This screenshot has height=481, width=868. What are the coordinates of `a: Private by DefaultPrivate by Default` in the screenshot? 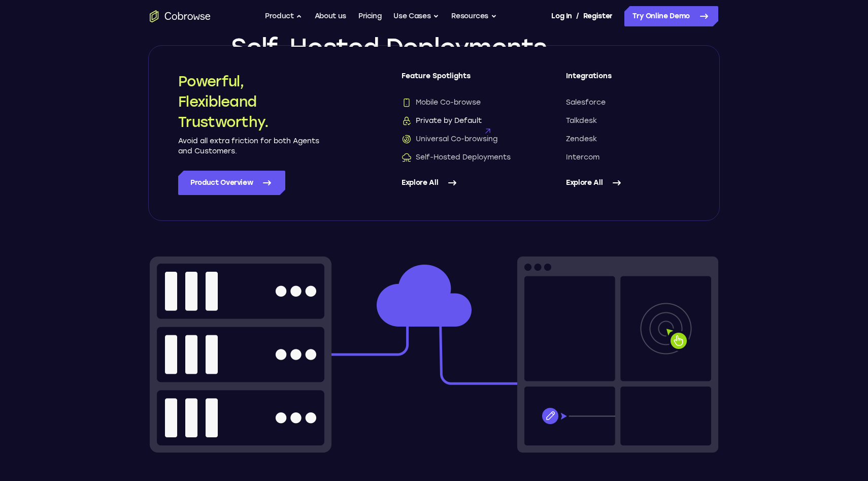 It's located at (463, 121).